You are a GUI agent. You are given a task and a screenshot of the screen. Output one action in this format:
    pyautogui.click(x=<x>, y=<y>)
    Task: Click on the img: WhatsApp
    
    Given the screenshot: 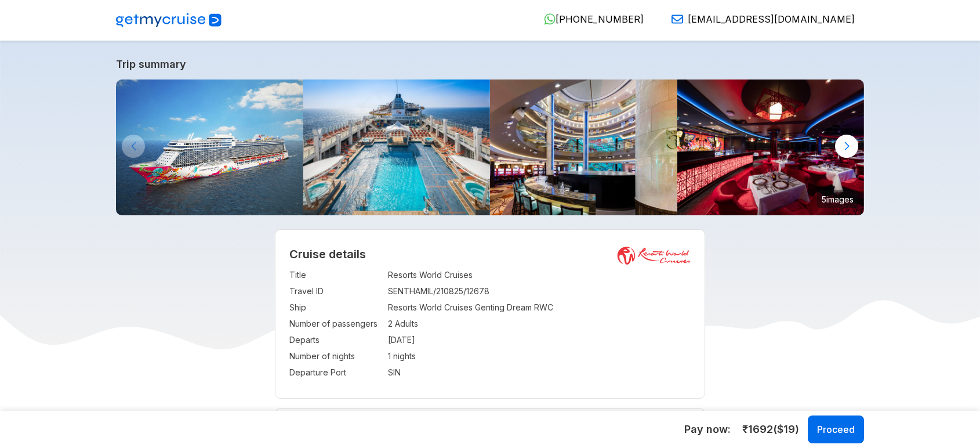 What is the action you would take?
    pyautogui.click(x=549, y=19)
    